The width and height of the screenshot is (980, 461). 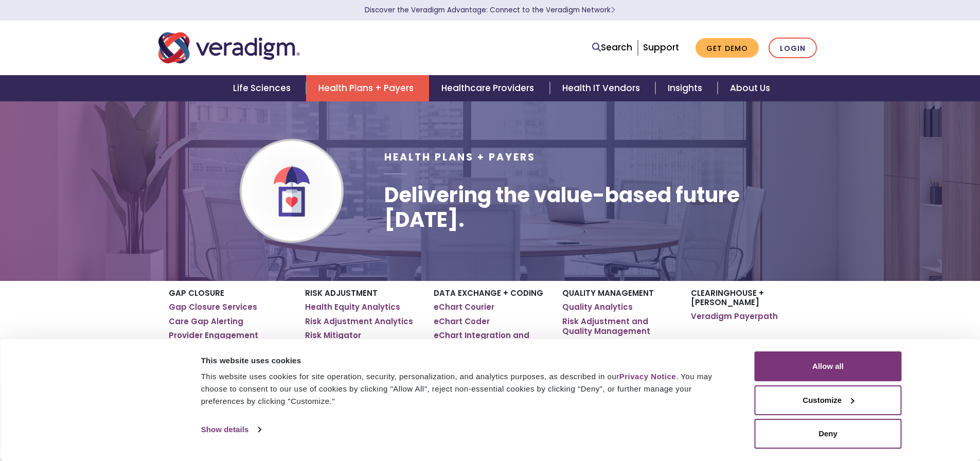 What do you see at coordinates (359, 321) in the screenshot?
I see `a: Risk Adjustment Analytics` at bounding box center [359, 321].